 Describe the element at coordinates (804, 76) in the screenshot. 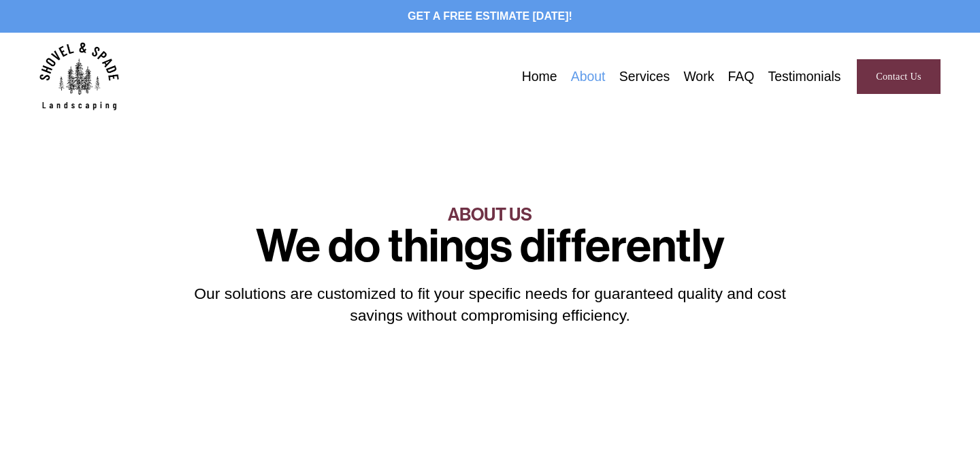

I see `a: Testimonials` at that location.